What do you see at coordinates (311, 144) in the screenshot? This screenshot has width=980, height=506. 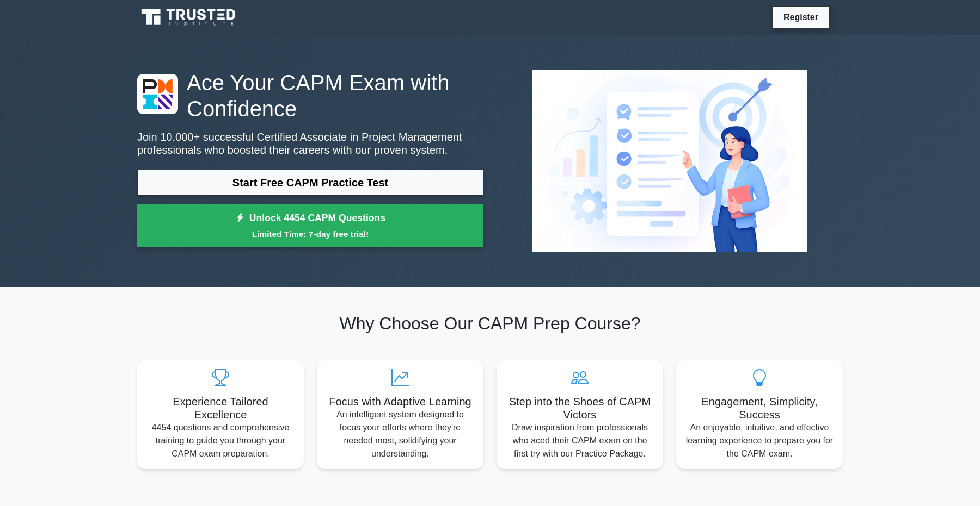 I see `p: Join 10,000+ successful Certified Associate in Project Management professionals who boosted their...` at bounding box center [311, 144].